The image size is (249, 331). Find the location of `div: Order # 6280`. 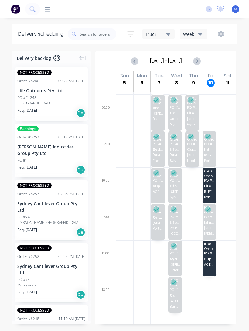

div: Order # 6280 is located at coordinates (28, 81).